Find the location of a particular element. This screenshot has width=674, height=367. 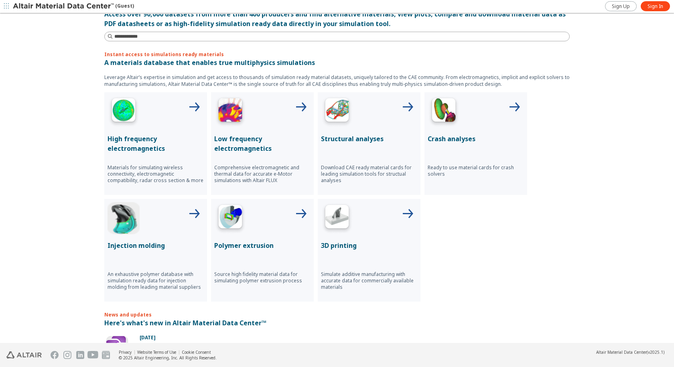

p: News and updates is located at coordinates (337, 315).